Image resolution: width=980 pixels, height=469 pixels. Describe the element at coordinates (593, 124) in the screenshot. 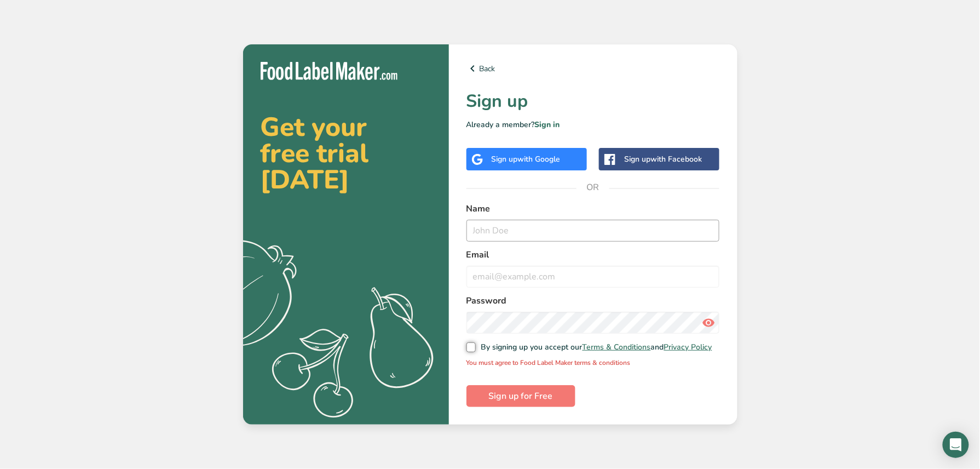

I see `p: Already a member?` at that location.